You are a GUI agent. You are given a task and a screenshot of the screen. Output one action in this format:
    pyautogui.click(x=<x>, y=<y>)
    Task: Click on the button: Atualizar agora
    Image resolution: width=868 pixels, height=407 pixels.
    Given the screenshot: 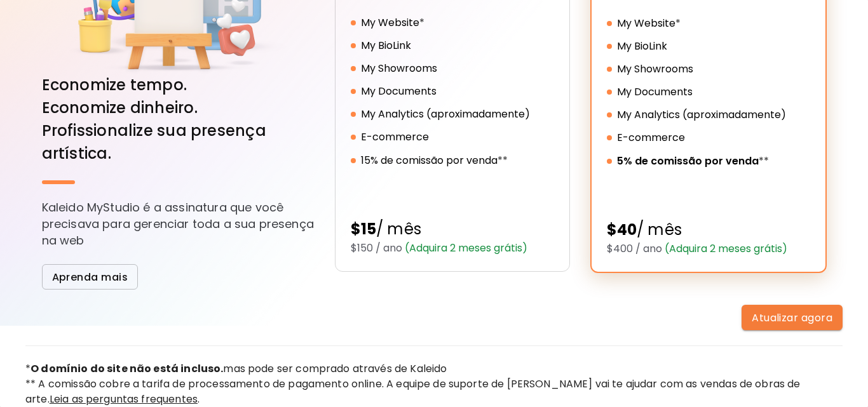 What is the action you would take?
    pyautogui.click(x=792, y=318)
    